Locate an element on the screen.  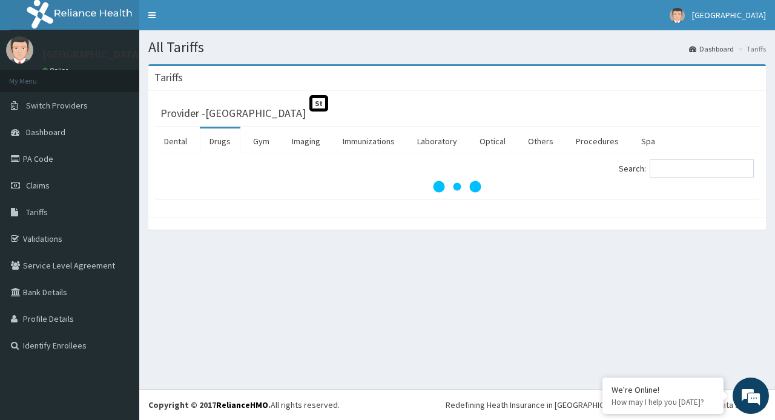
footer: All rights reserved. is located at coordinates (457, 404).